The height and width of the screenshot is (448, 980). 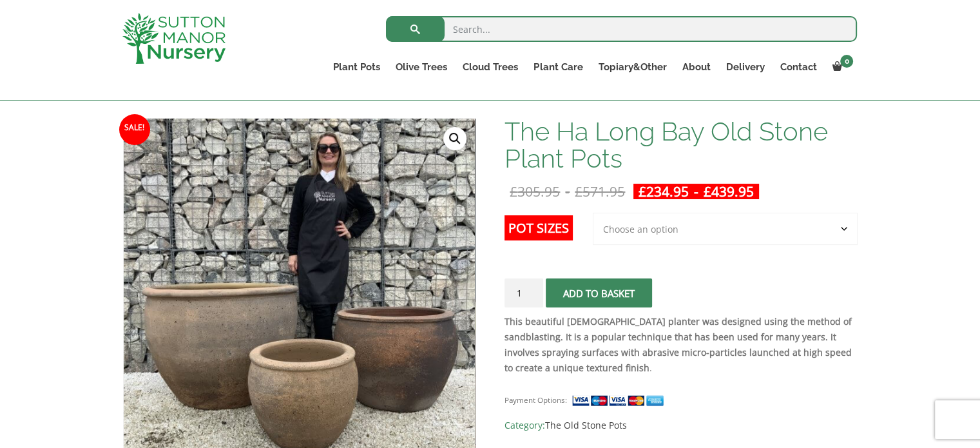 What do you see at coordinates (745, 67) in the screenshot?
I see `a: Delivery` at bounding box center [745, 67].